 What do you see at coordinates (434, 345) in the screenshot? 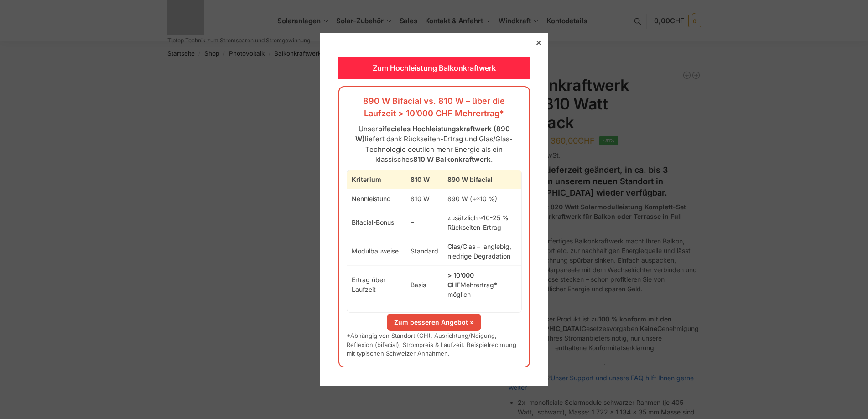
I see `p: *Abhängig von Standort (CH), Ausrichtung/Neigung, Reflexion (bifacial), Strompreis & Laufzeit. Be...` at bounding box center [434, 345].